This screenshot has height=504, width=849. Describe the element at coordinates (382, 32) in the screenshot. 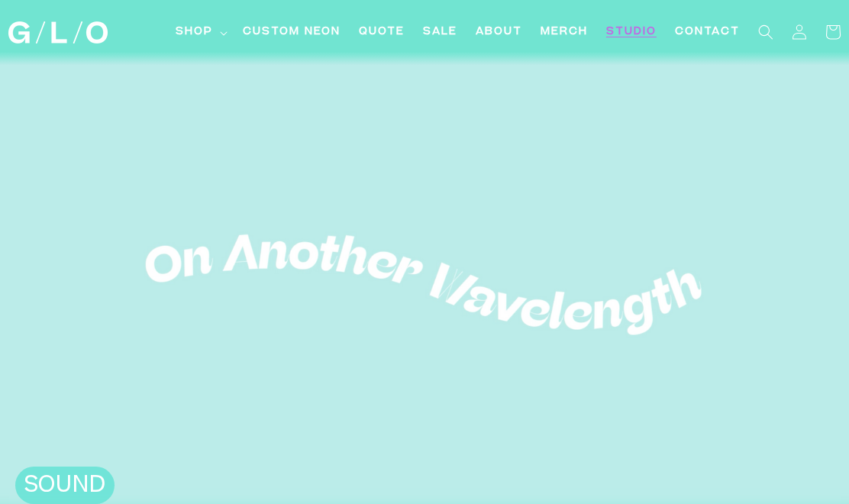

I see `span: Quote` at that location.